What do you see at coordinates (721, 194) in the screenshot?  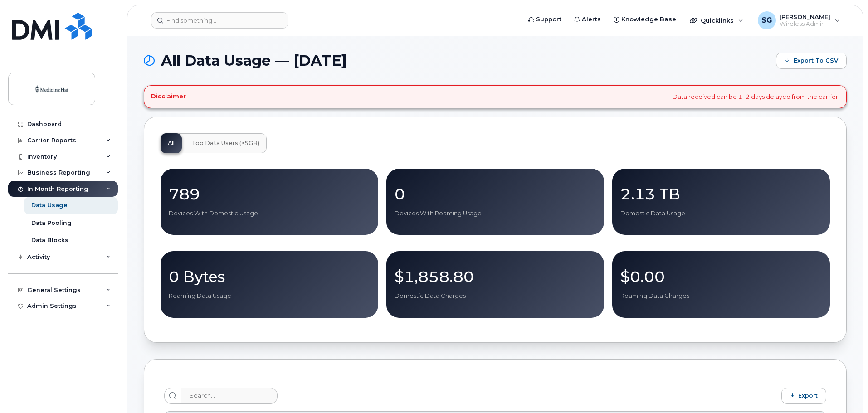 I see `p: 2.13 TB` at bounding box center [721, 194].